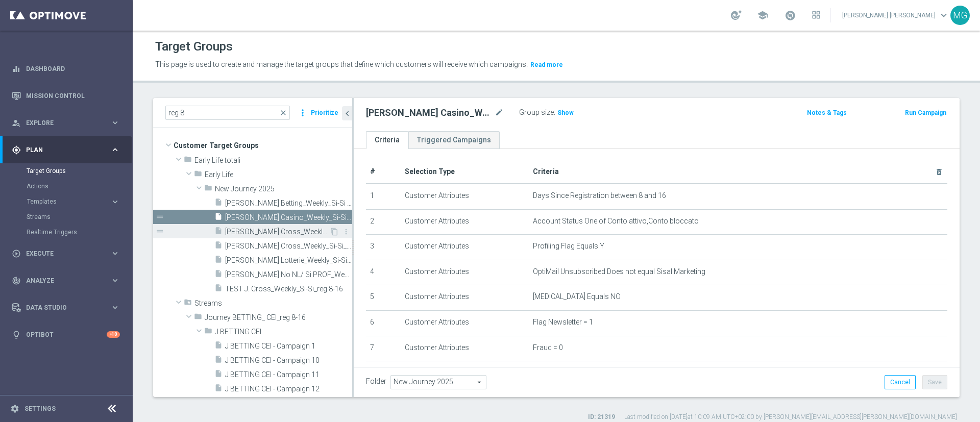  Describe the element at coordinates (334, 231) in the screenshot. I see `i: Duplicate Target group` at that location.